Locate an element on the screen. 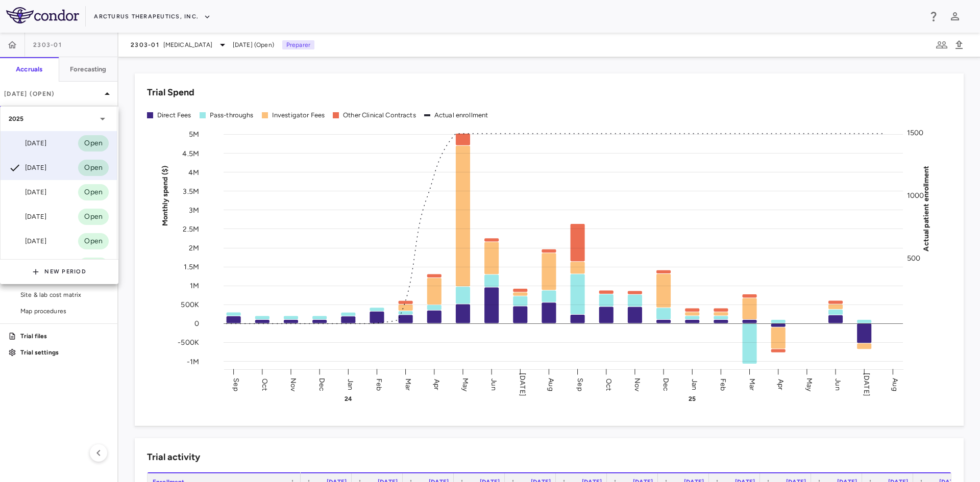 This screenshot has height=482, width=980. p: 2025 is located at coordinates (16, 119).